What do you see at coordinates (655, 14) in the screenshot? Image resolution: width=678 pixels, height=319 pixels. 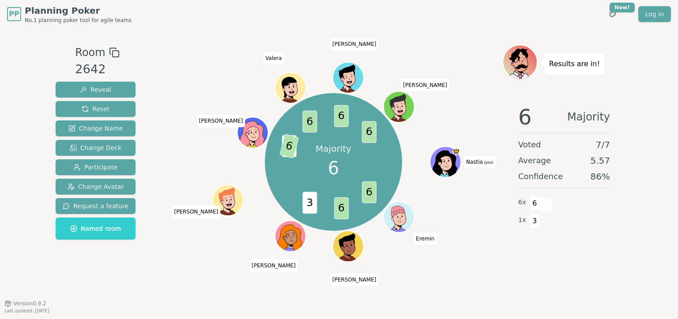 I see `a: Log in` at bounding box center [655, 14].